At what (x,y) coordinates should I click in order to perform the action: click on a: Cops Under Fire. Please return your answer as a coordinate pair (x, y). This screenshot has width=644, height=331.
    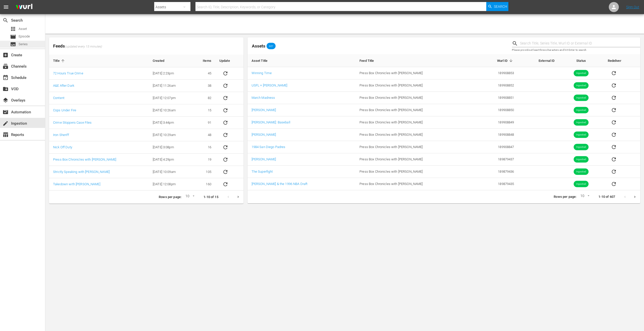
    Looking at the image, I should click on (64, 110).